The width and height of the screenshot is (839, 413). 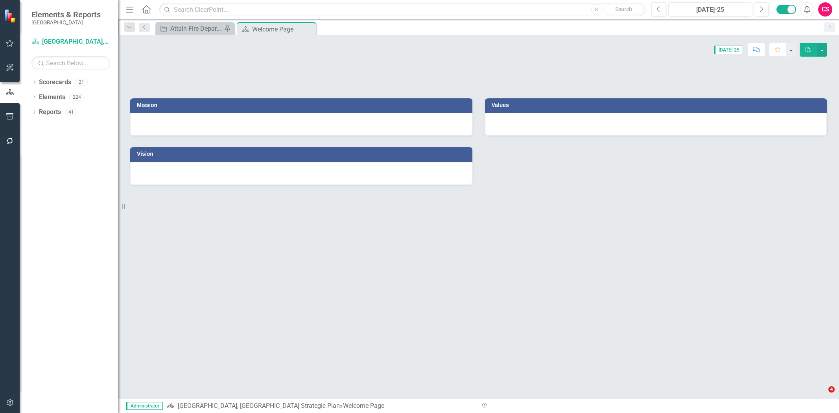 I want to click on div: CS, so click(x=825, y=9).